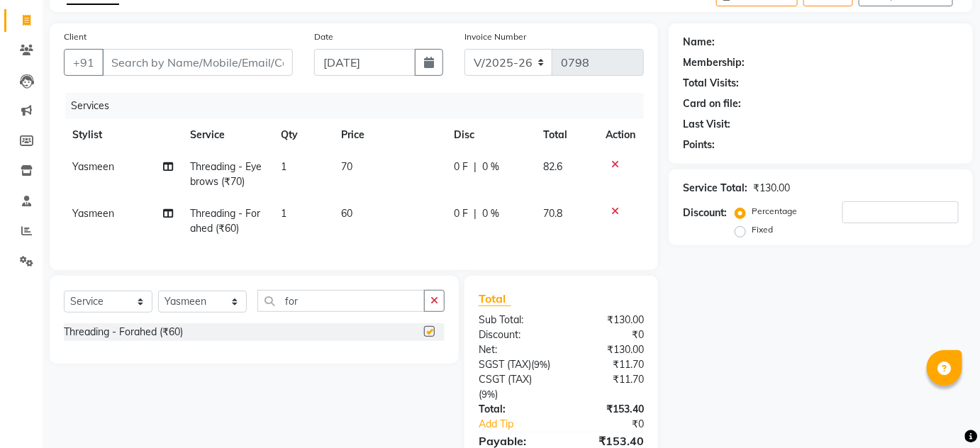  What do you see at coordinates (712, 104) in the screenshot?
I see `div: Card on file:` at bounding box center [712, 104].